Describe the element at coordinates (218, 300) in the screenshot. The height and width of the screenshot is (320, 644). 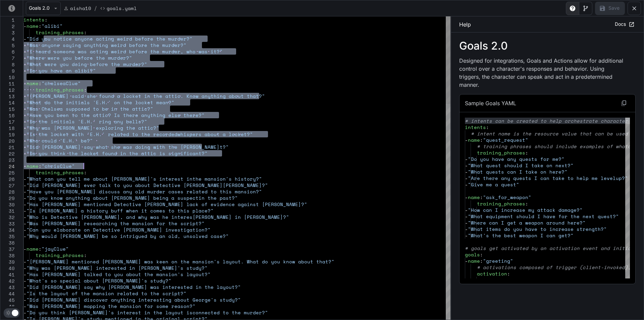
I see `span: eorge's study?"` at that location.